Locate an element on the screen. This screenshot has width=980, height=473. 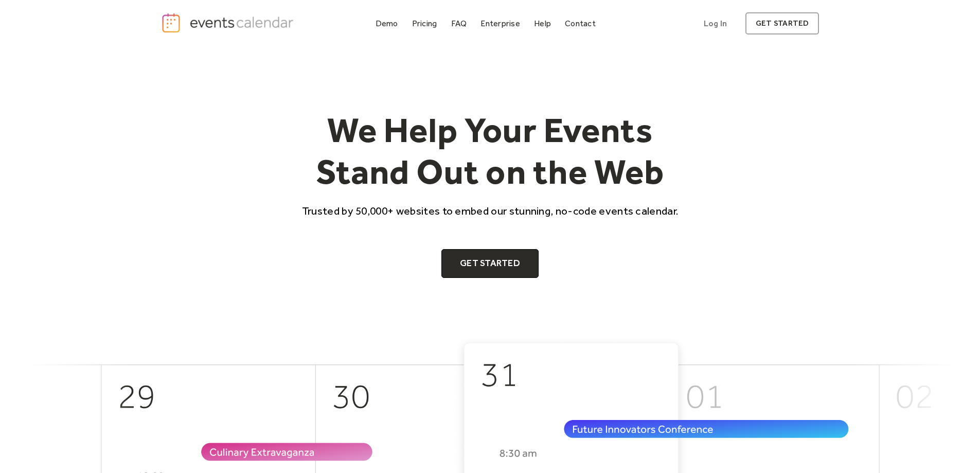
div: Enterprise is located at coordinates (501, 23).